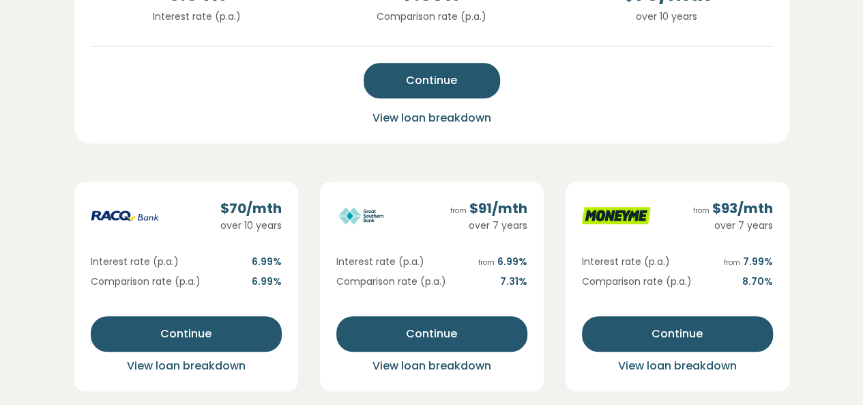 Image resolution: width=863 pixels, height=405 pixels. I want to click on p: Interest rate (p.a.), so click(197, 16).